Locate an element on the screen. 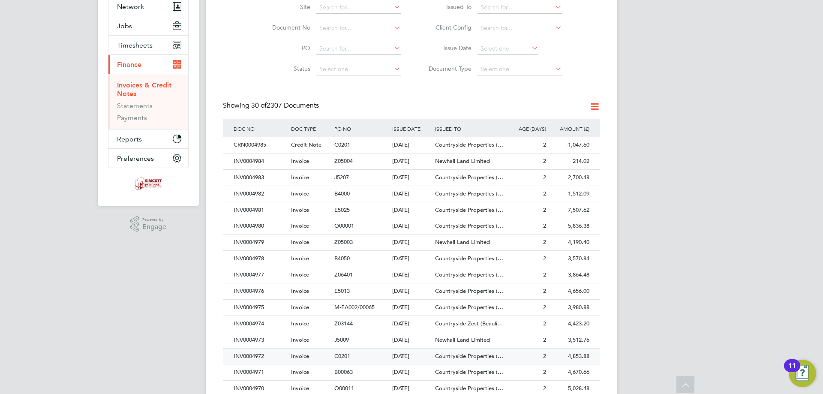  span: Z03144 is located at coordinates (343, 323).